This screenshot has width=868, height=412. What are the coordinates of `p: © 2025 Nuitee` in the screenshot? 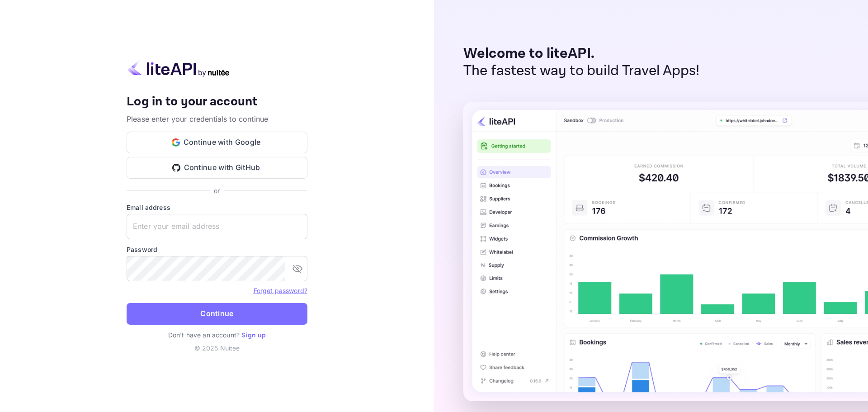 It's located at (217, 348).